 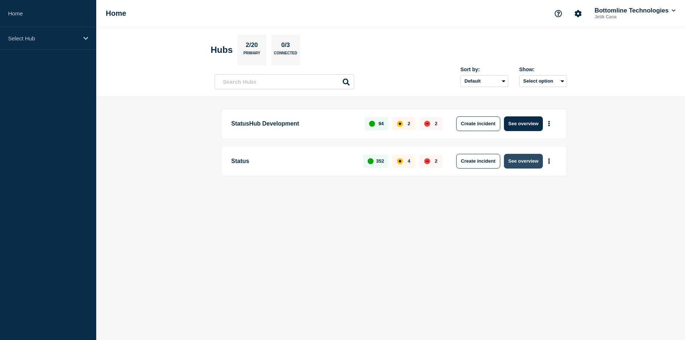 What do you see at coordinates (252, 55) in the screenshot?
I see `p: Primary` at bounding box center [252, 55].